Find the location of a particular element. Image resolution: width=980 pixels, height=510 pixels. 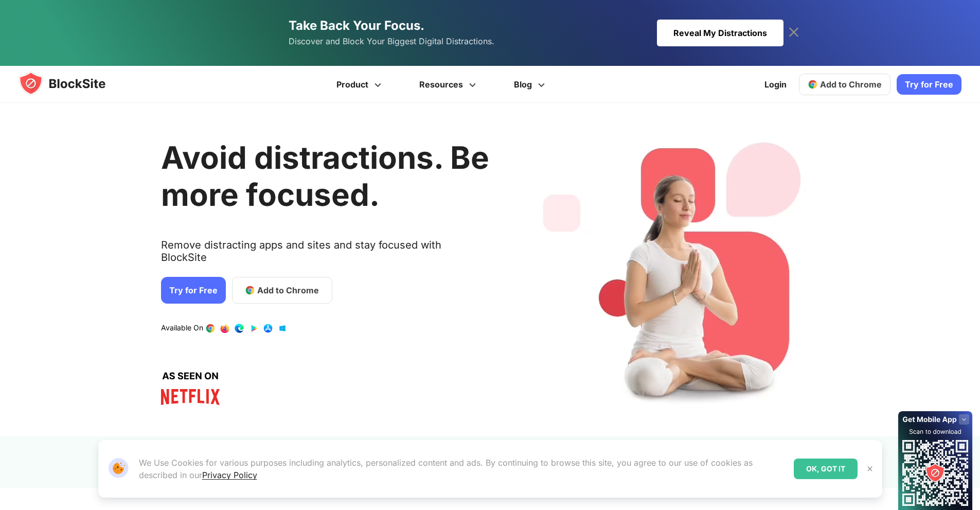

a: Privacy Policy is located at coordinates (229, 476).